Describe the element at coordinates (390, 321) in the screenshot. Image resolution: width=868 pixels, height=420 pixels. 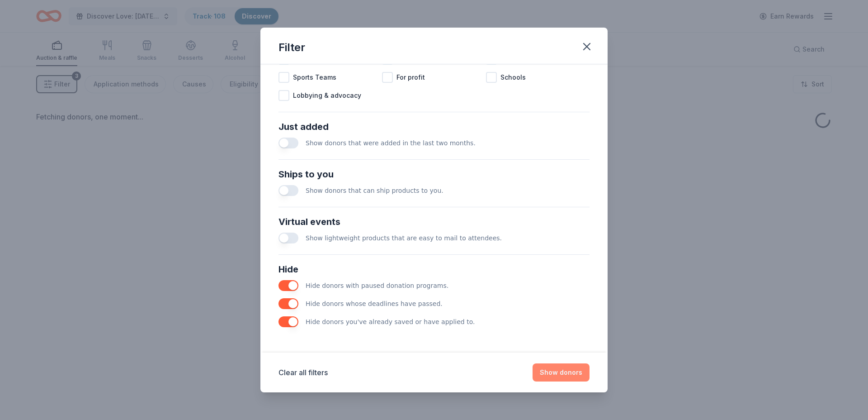
I see `span: Hide donors you've already saved or have applied to.` at that location.